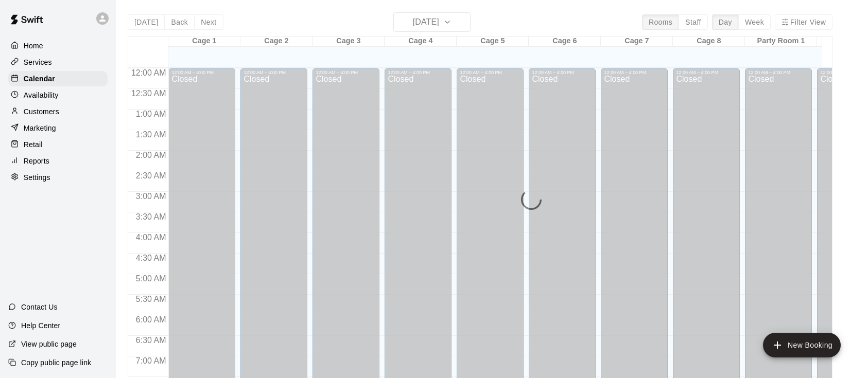  Describe the element at coordinates (39, 308) in the screenshot. I see `p: Contact Us` at that location.